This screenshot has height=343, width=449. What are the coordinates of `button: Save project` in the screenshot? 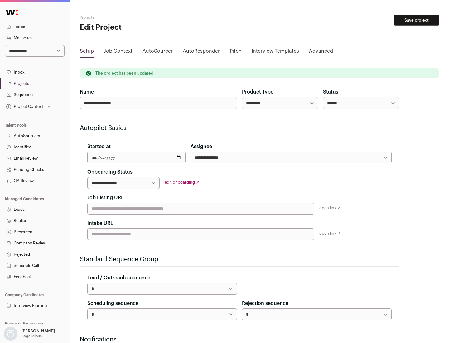 It's located at (416, 20).